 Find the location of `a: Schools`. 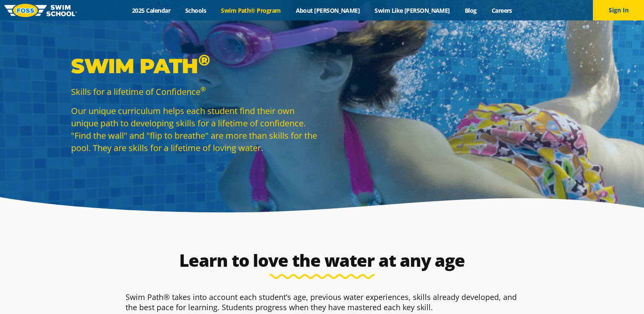

a: Schools is located at coordinates (196, 10).